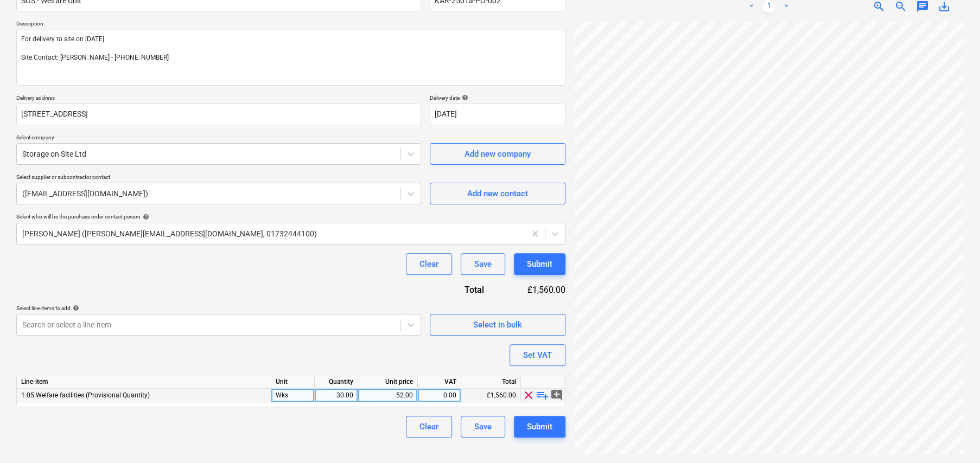  What do you see at coordinates (336, 382) in the screenshot?
I see `div: Quantity` at bounding box center [336, 382].